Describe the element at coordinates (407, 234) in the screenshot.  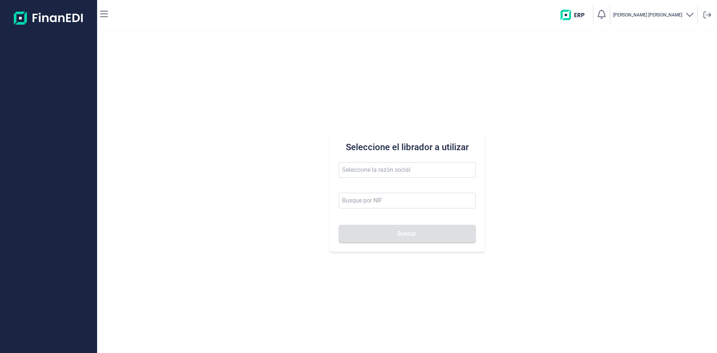
I see `button: Buscar` at that location.